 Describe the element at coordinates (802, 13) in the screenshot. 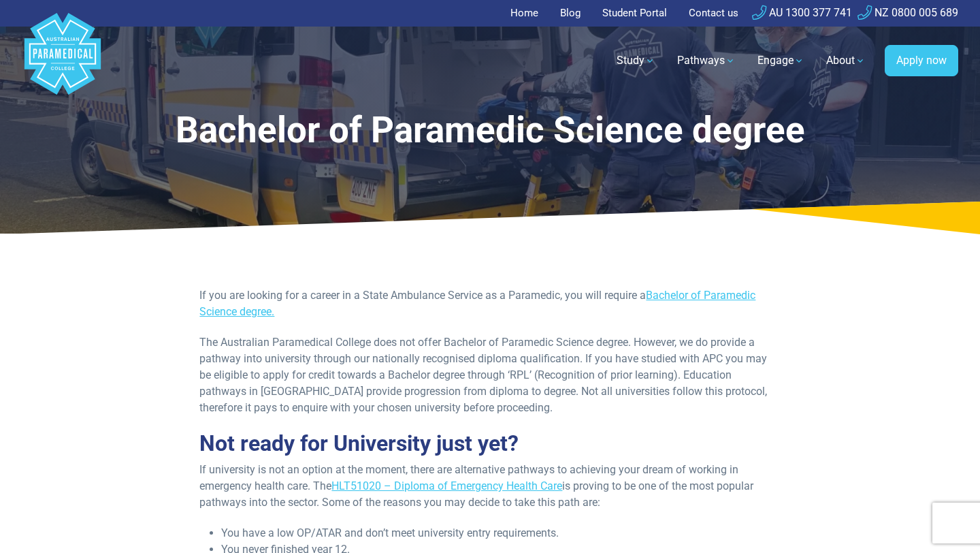

I see `a: AU 1300 377 741` at that location.